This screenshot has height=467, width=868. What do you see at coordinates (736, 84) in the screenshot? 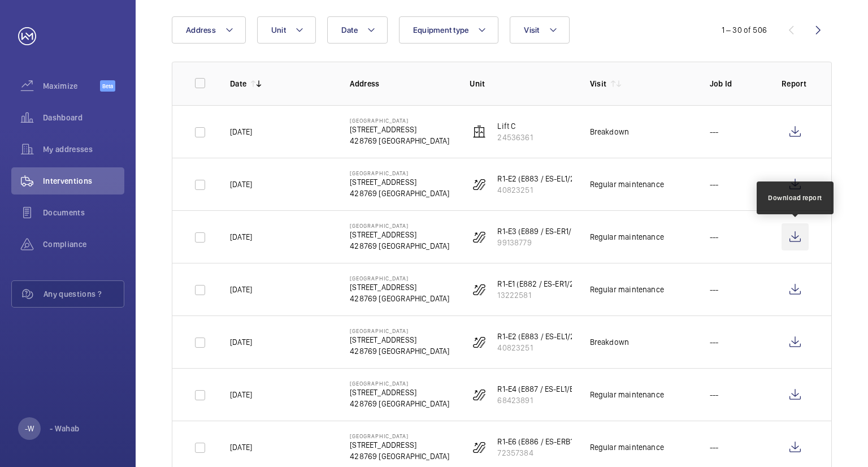
I see `p: Job Id` at bounding box center [736, 84].